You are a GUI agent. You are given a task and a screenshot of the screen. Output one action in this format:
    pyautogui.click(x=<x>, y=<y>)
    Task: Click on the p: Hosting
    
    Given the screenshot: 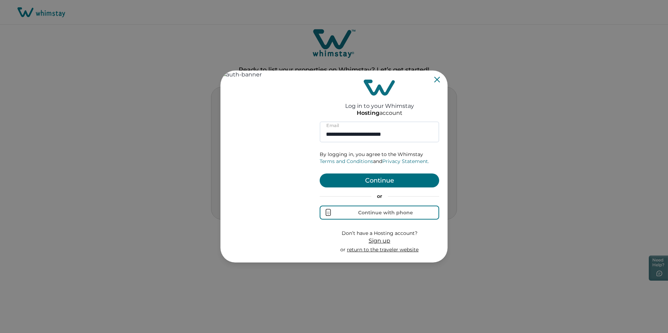 What is the action you would take?
    pyautogui.click(x=368, y=113)
    